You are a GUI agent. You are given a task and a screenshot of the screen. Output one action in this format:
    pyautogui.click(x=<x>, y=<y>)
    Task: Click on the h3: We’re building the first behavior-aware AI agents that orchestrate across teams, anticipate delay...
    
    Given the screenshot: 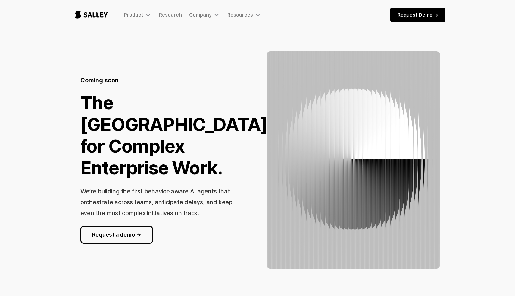 What is the action you would take?
    pyautogui.click(x=156, y=202)
    